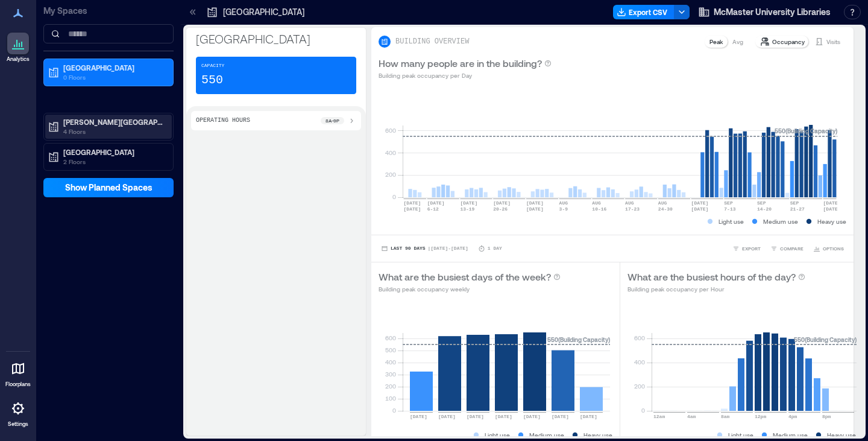  What do you see at coordinates (659, 416) in the screenshot?
I see `text: 12am` at bounding box center [659, 416].